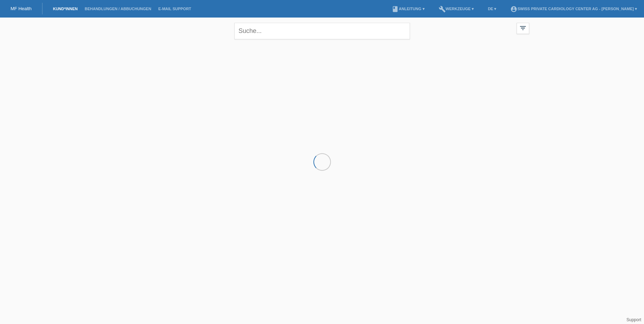 The image size is (644, 324). What do you see at coordinates (21, 8) in the screenshot?
I see `a: MF Health` at bounding box center [21, 8].